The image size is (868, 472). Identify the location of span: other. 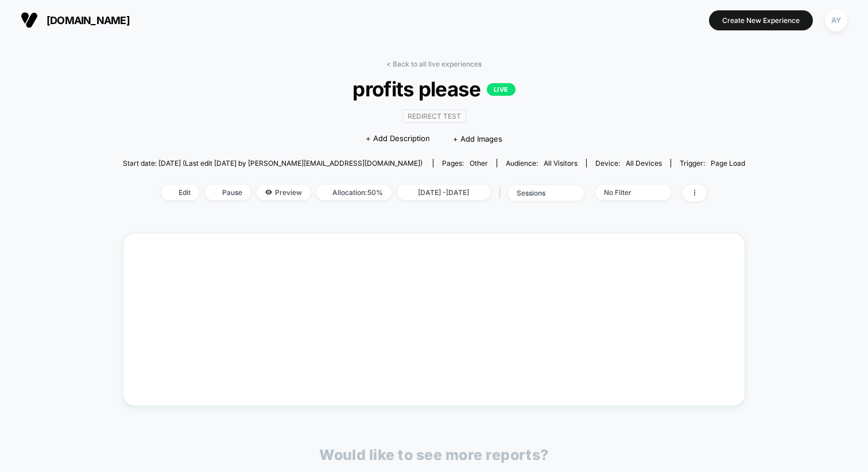
(479, 163).